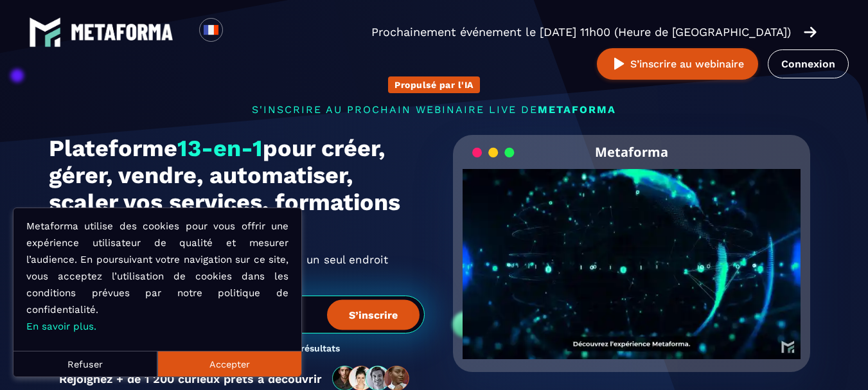 The width and height of the screenshot is (868, 390). What do you see at coordinates (238, 32) in the screenshot?
I see `div: Search for option` at bounding box center [238, 32].